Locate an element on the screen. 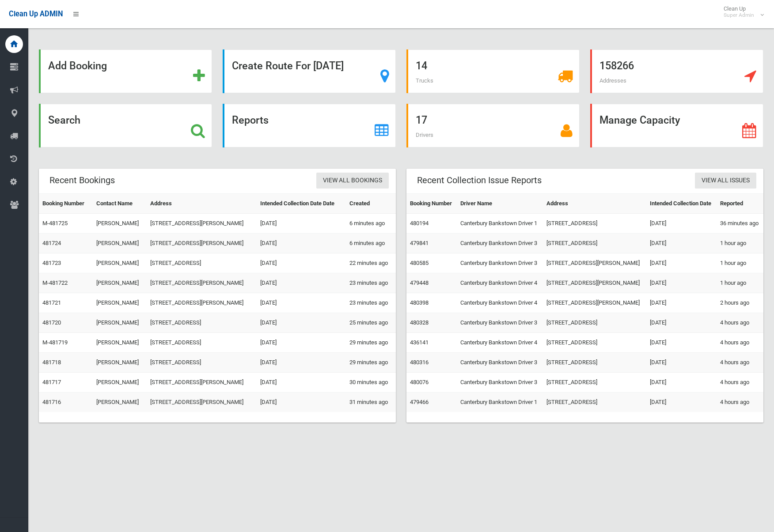  a: 481721 is located at coordinates (52, 303).